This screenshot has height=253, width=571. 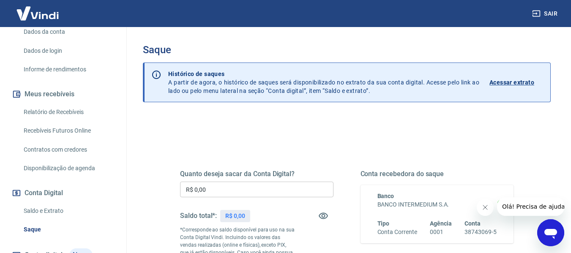 I want to click on a: Acessar extrato, so click(x=516, y=82).